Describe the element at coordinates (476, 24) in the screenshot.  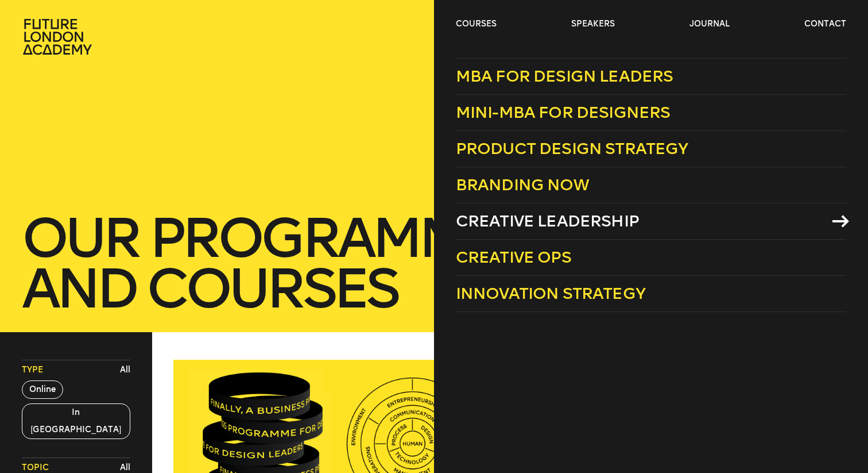
I see `a: courses` at that location.